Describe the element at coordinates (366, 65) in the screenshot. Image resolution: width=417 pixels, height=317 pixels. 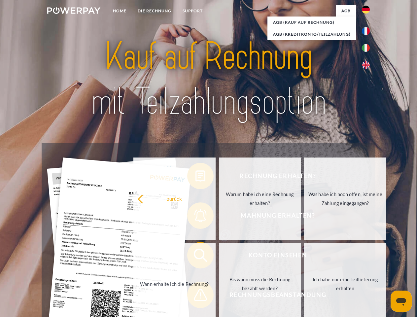
I see `img: en` at that location.